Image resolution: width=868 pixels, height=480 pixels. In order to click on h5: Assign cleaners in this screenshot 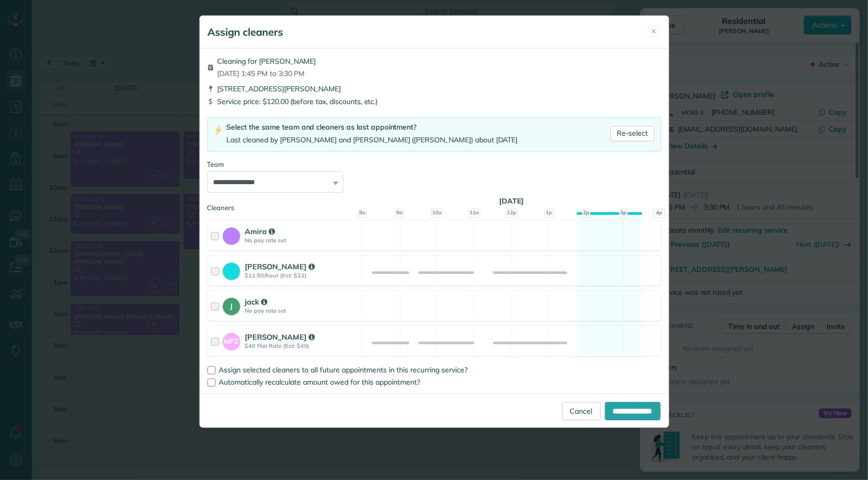, I will do `click(246, 32)`.